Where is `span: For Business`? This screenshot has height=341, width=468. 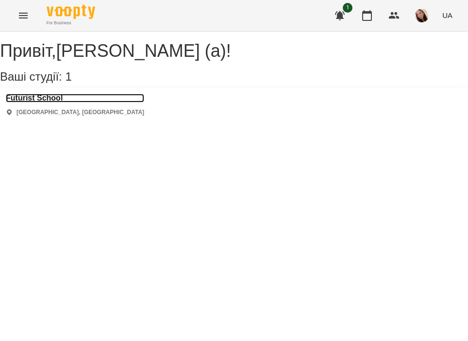
span: For Business is located at coordinates (71, 23).